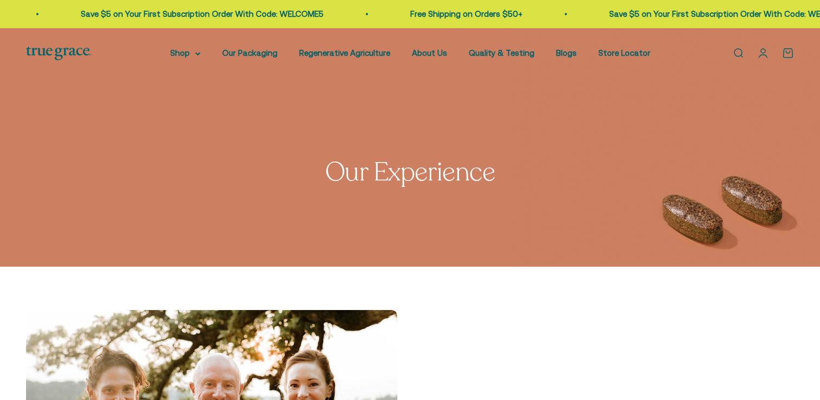 The width and height of the screenshot is (820, 400). Describe the element at coordinates (624, 53) in the screenshot. I see `a: Store Locator` at that location.